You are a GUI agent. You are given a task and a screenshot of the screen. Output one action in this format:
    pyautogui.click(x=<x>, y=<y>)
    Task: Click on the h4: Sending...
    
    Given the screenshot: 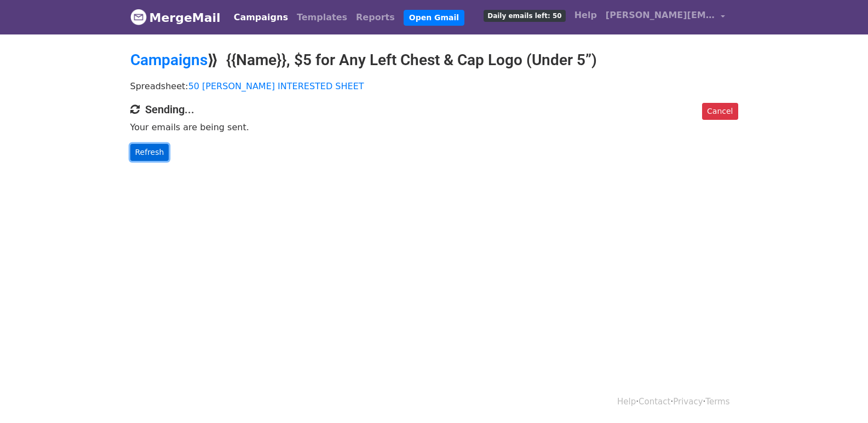 What is the action you would take?
    pyautogui.click(x=434, y=110)
    